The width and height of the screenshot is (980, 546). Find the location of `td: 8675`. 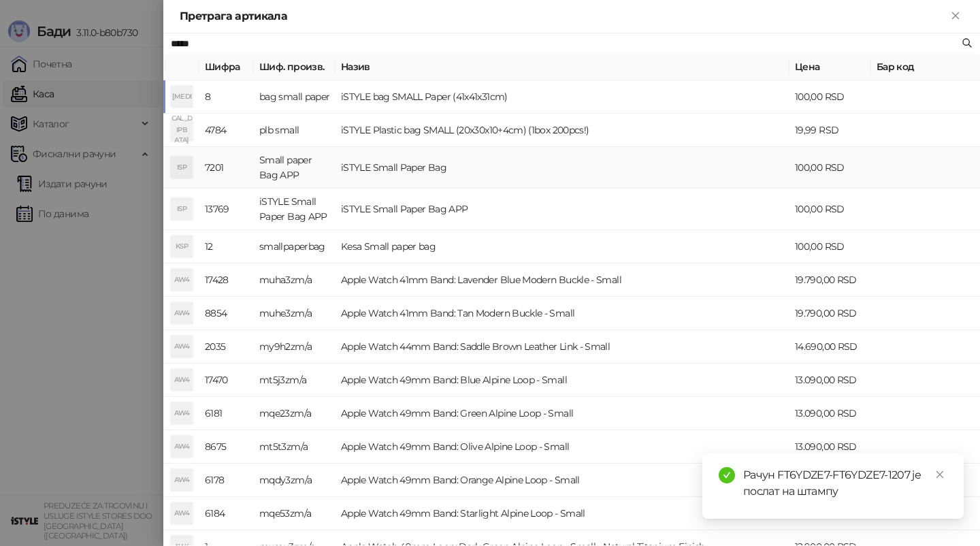

td: 8675 is located at coordinates (227, 447).